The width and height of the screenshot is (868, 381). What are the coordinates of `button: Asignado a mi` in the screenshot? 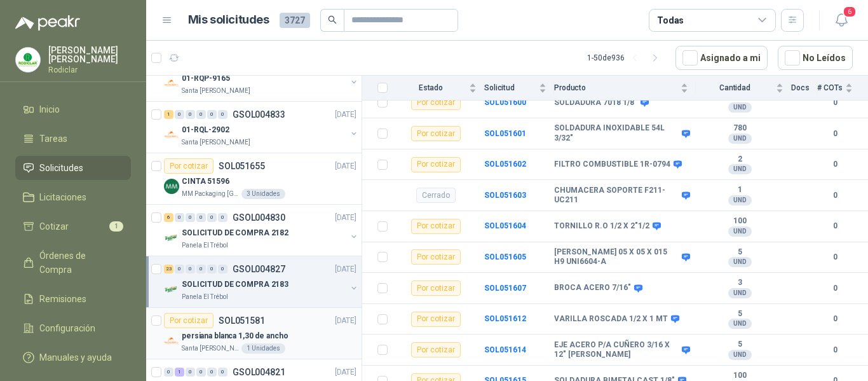 It's located at (721, 58).